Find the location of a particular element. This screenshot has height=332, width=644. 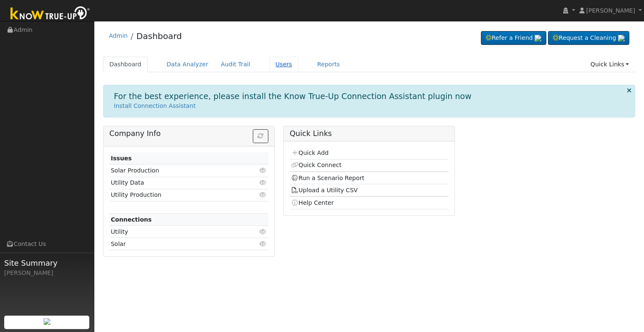

a: Audit Trail is located at coordinates (236, 64).